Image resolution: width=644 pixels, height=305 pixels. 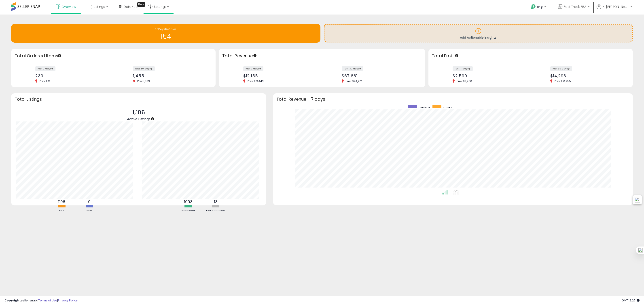 I want to click on i: Get Help, so click(x=533, y=7).